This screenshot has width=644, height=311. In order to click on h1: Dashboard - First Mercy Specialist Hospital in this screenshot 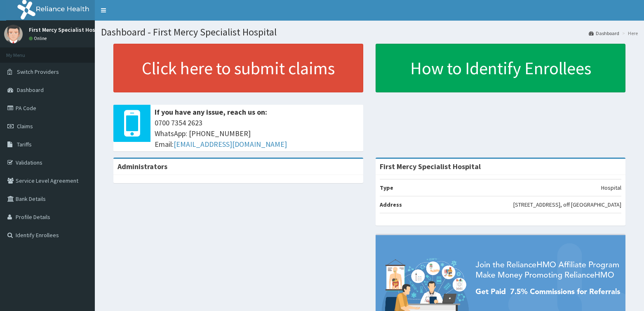, I will do `click(370, 32)`.